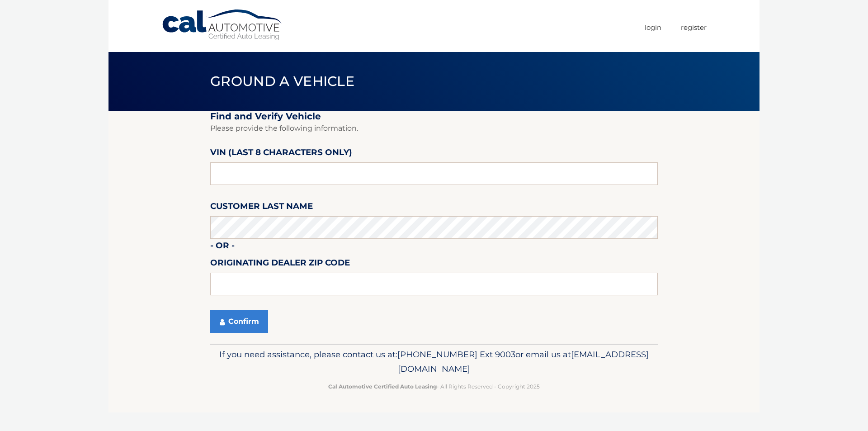 This screenshot has width=868, height=431. What do you see at coordinates (282, 81) in the screenshot?
I see `span: Ground a Vehicle` at bounding box center [282, 81].